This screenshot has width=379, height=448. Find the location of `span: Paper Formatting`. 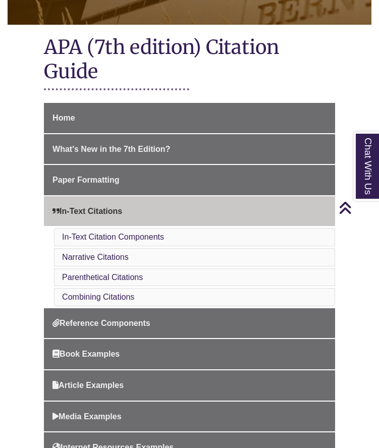

span: Paper Formatting is located at coordinates (86, 180).